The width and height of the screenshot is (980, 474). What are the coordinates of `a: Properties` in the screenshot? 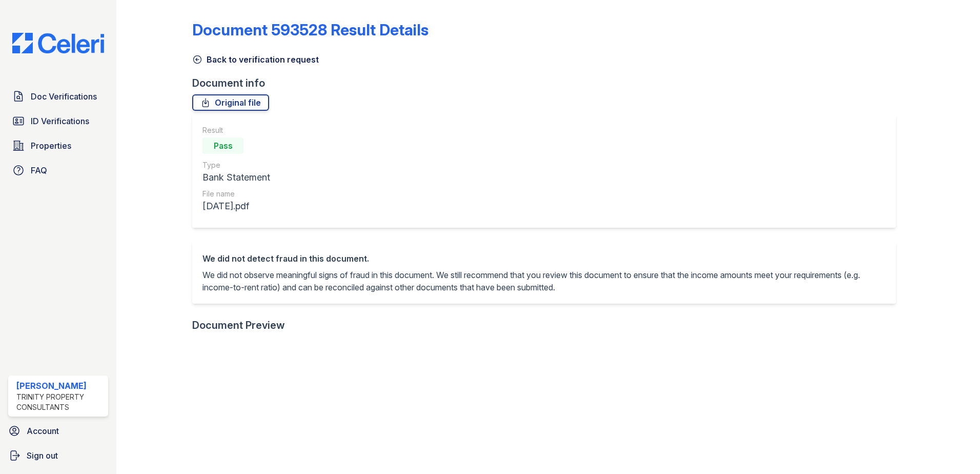 It's located at (58, 146).